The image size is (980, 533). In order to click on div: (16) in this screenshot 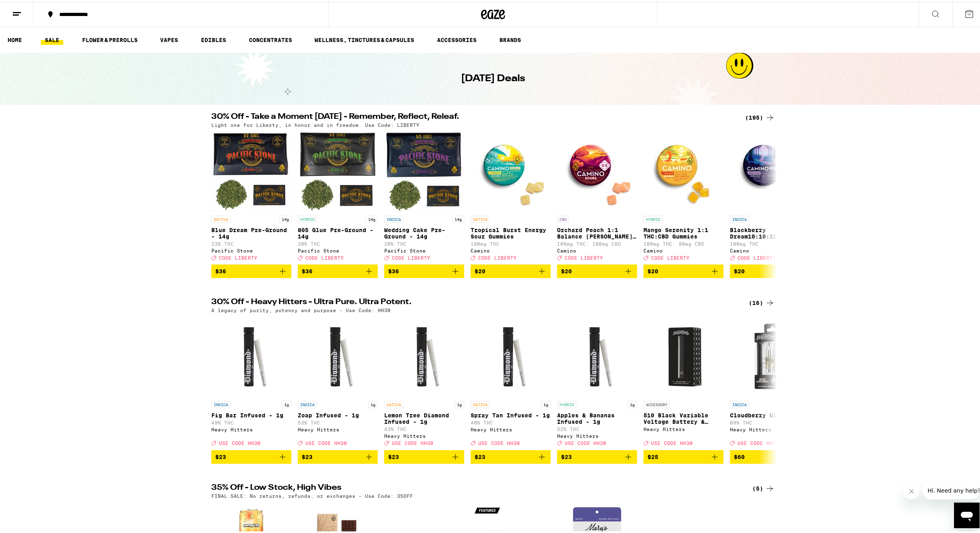, I will do `click(762, 302)`.